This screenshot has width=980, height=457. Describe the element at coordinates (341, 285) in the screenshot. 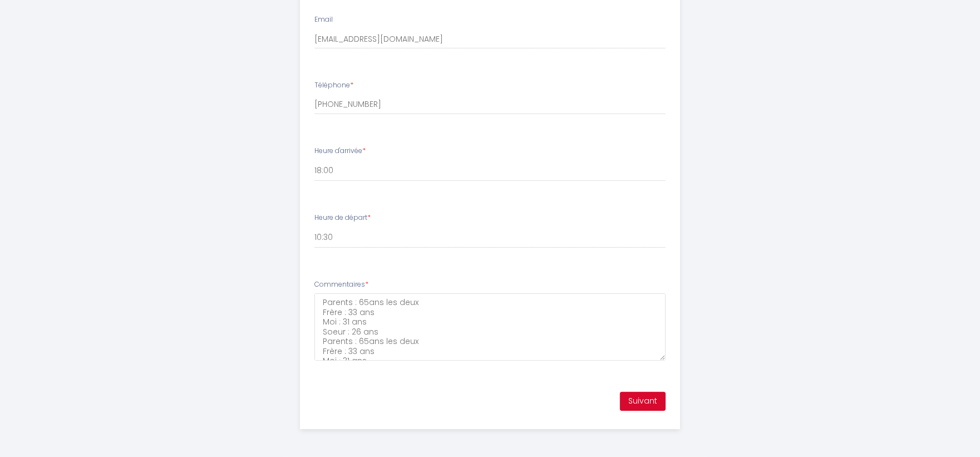

I see `label: Commentaires` at that location.